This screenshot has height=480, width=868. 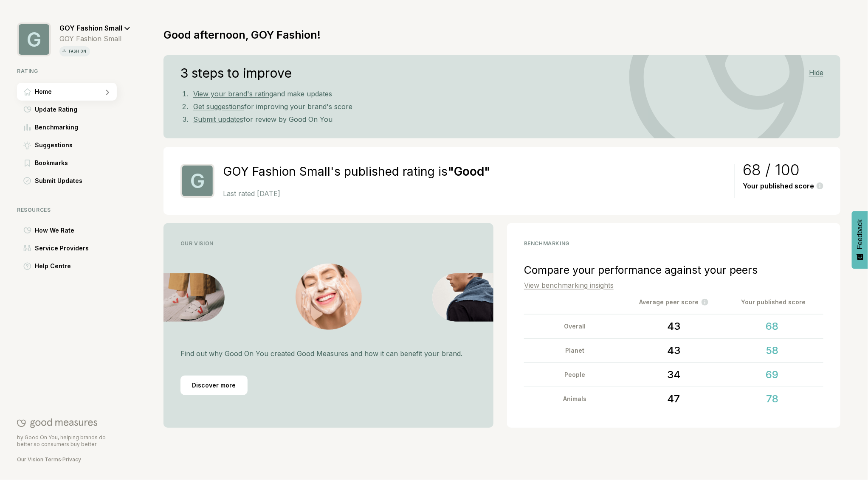 I want to click on div: People, so click(x=575, y=374).